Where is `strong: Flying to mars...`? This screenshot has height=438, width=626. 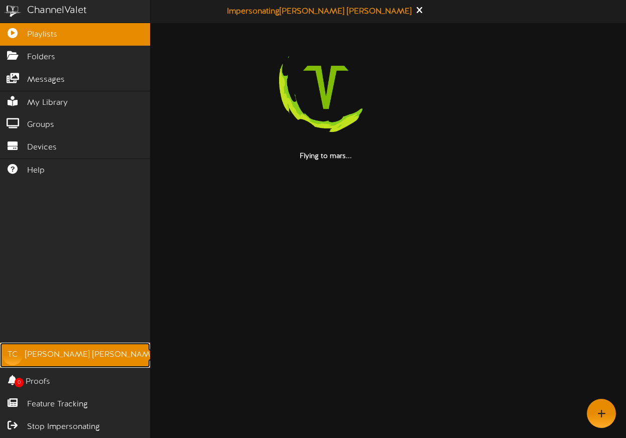 strong: Flying to mars... is located at coordinates (326, 156).